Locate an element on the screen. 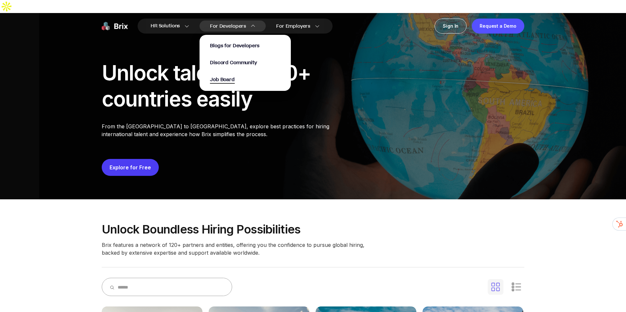  span: Job Board is located at coordinates (222, 80).